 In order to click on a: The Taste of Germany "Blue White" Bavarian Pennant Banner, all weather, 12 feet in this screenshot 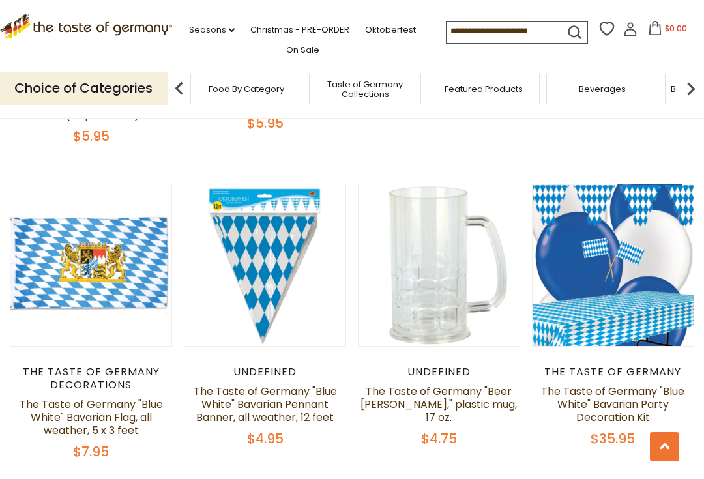, I will do `click(265, 404)`.